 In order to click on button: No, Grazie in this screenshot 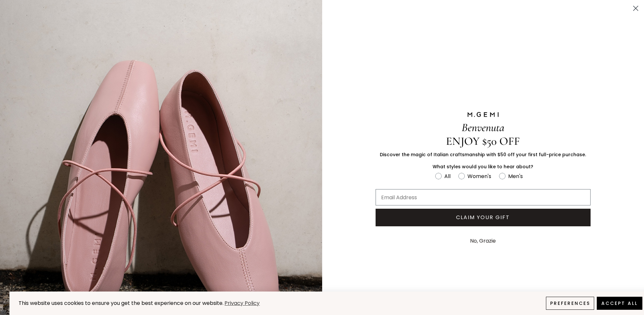, I will do `click(483, 241)`.